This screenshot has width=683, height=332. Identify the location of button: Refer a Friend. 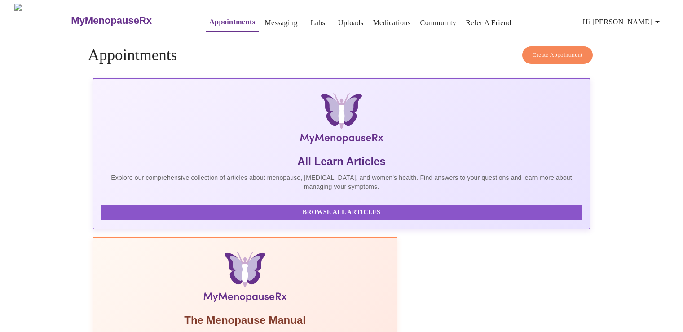
(489, 23).